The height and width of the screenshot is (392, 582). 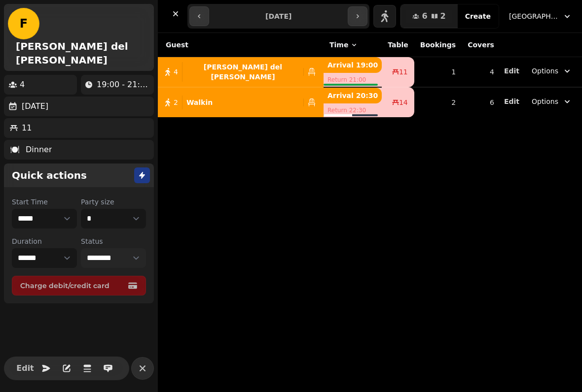 What do you see at coordinates (438, 45) in the screenshot?
I see `th: Bookings` at bounding box center [438, 45].